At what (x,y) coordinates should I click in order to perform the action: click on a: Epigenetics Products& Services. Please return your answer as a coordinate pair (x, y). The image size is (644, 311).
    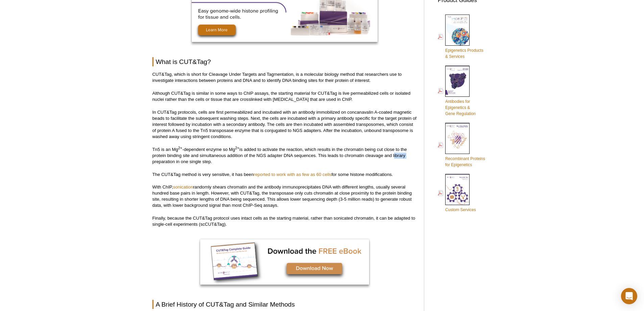
    Looking at the image, I should click on (460, 37).